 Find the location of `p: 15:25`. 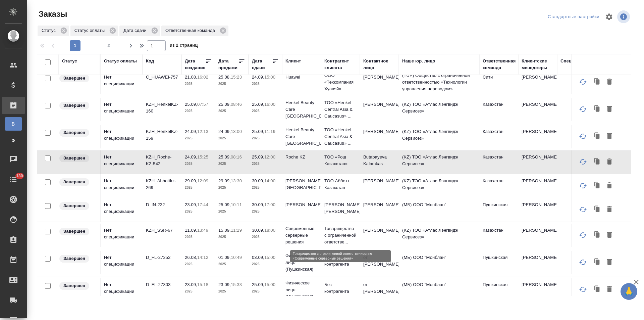

p: 15:25 is located at coordinates (203, 157).